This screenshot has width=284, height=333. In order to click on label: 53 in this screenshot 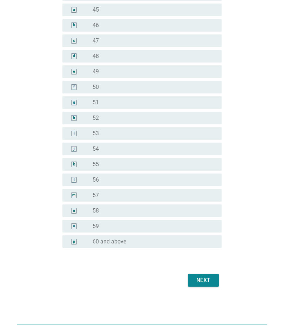, I will do `click(96, 133)`.